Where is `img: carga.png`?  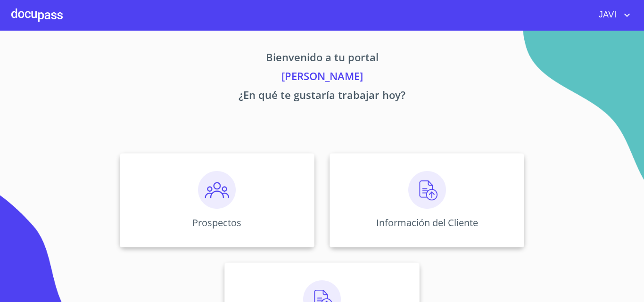 img: carga.png is located at coordinates (428, 190).